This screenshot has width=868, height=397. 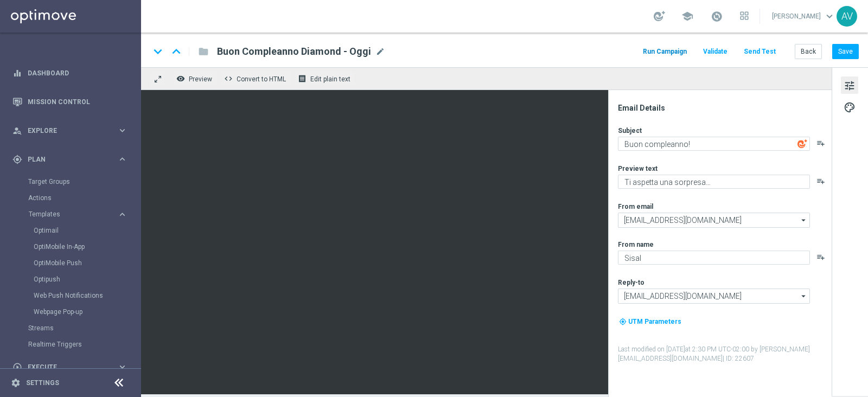 What do you see at coordinates (850, 107) in the screenshot?
I see `span: palette` at bounding box center [850, 107].